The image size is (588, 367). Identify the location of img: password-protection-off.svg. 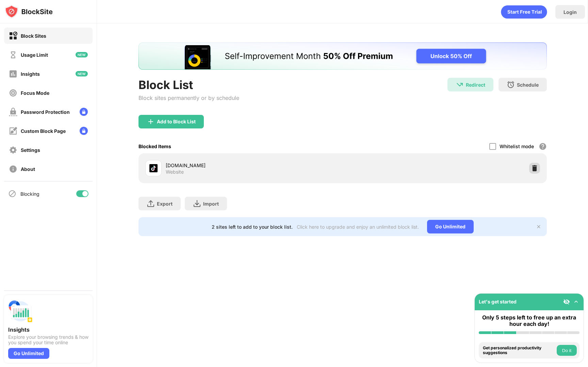
(13, 112).